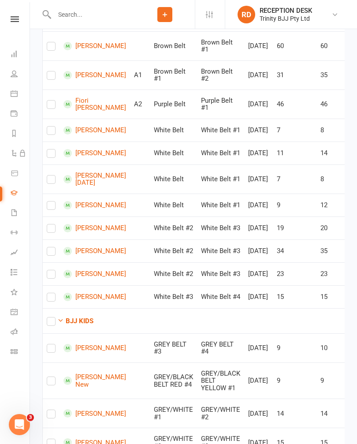 Image resolution: width=357 pixels, height=444 pixels. I want to click on td: 14, so click(295, 414).